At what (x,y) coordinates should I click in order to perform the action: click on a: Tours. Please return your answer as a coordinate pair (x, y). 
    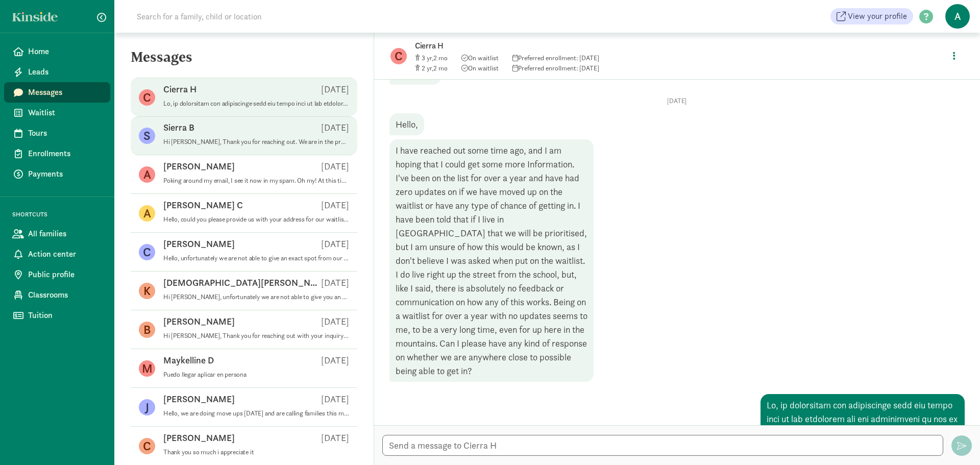
    Looking at the image, I should click on (57, 133).